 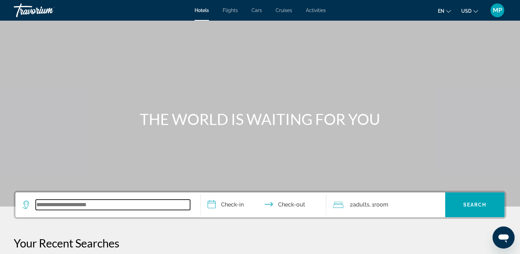 What do you see at coordinates (230, 10) in the screenshot?
I see `a: Flights` at bounding box center [230, 10].